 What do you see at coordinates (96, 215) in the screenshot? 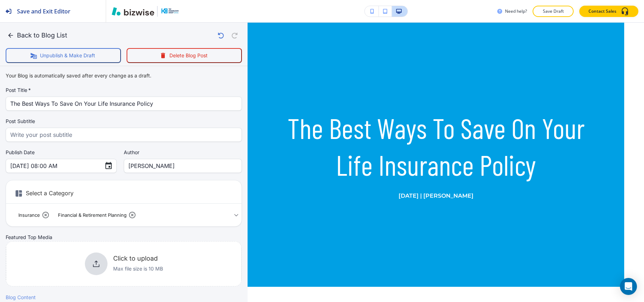
I see `div: Financial & Retirement Planning` at bounding box center [96, 215].